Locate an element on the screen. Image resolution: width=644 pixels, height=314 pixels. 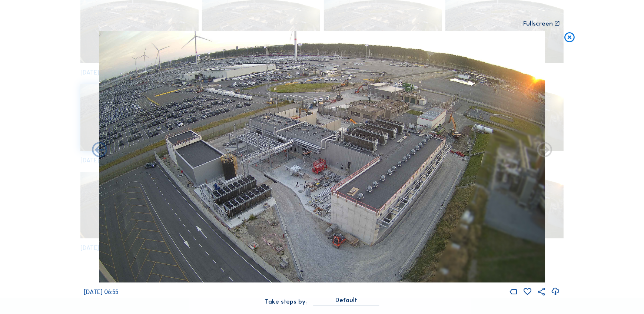
img: Image is located at coordinates (322, 157).